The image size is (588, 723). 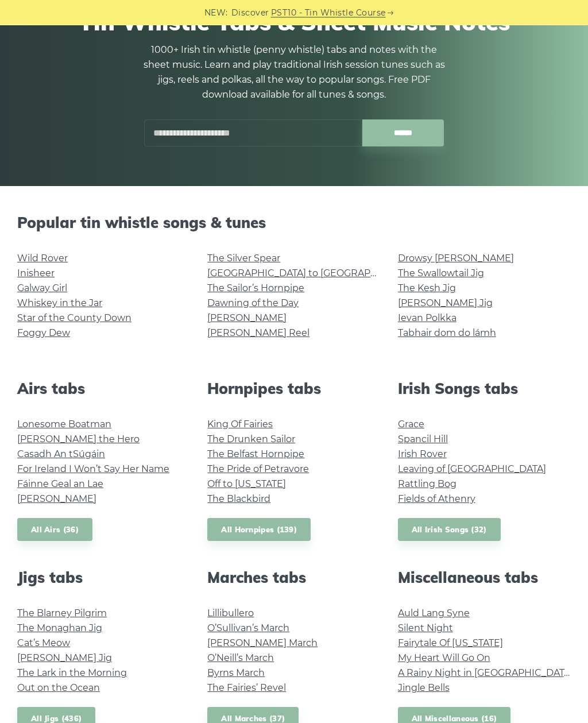 What do you see at coordinates (250, 12) in the screenshot?
I see `span: Discover` at bounding box center [250, 12].